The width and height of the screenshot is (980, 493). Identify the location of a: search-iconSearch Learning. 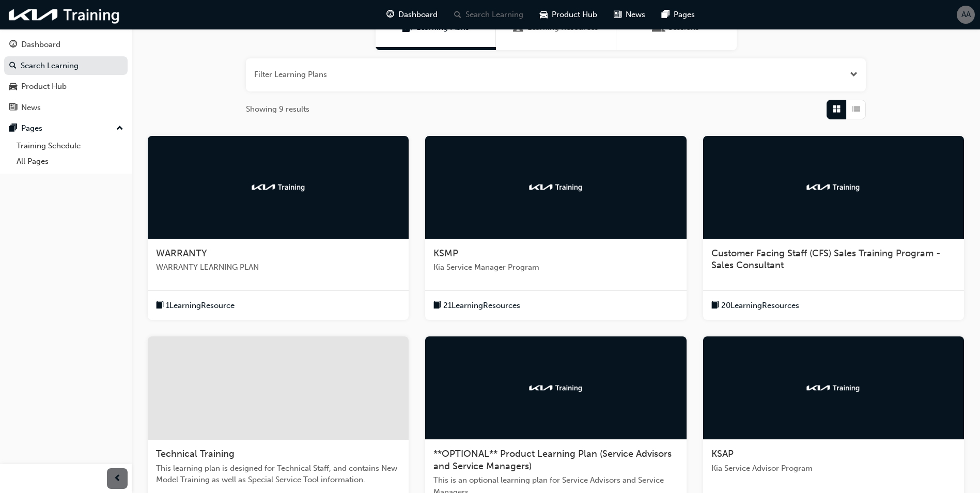
(489, 14).